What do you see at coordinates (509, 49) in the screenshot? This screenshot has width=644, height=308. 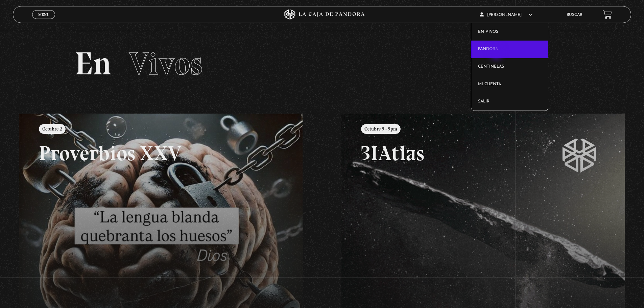 I see `a: Pandora` at bounding box center [509, 49].